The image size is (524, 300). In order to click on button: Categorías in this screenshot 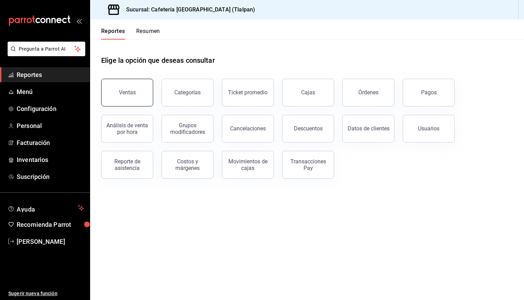, I will do `click(187, 92)`.